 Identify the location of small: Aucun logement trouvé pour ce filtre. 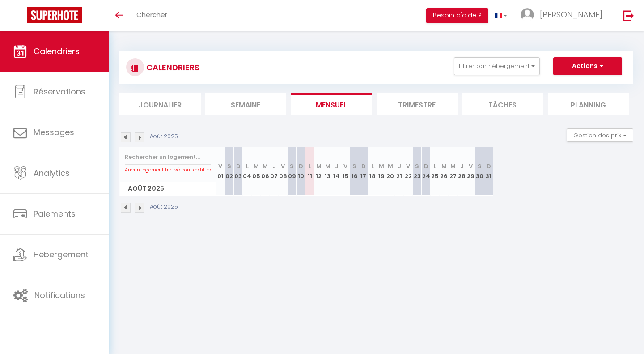
(168, 169).